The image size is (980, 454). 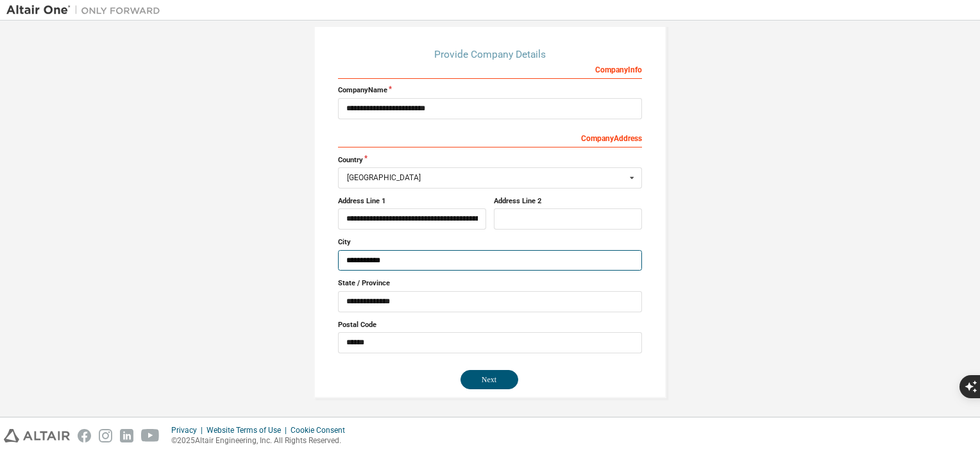 I want to click on div: Cookie Consent, so click(x=321, y=430).